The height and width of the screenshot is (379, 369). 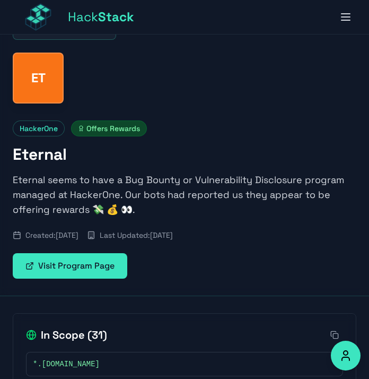 What do you see at coordinates (70, 266) in the screenshot?
I see `a: Visit Program Page` at bounding box center [70, 266].